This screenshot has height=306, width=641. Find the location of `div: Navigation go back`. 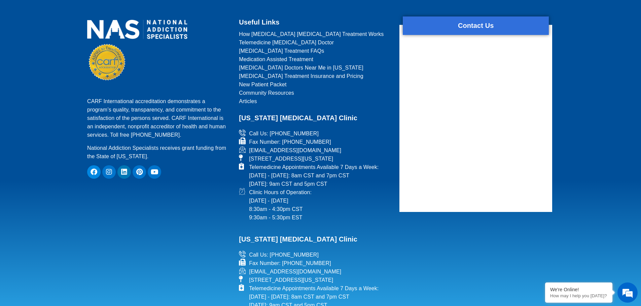

div: Navigation go back is located at coordinates (12, 40).